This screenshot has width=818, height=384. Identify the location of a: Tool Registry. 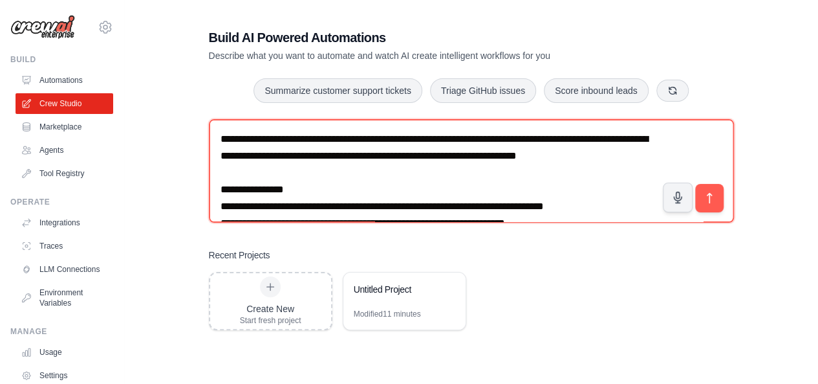
(64, 173).